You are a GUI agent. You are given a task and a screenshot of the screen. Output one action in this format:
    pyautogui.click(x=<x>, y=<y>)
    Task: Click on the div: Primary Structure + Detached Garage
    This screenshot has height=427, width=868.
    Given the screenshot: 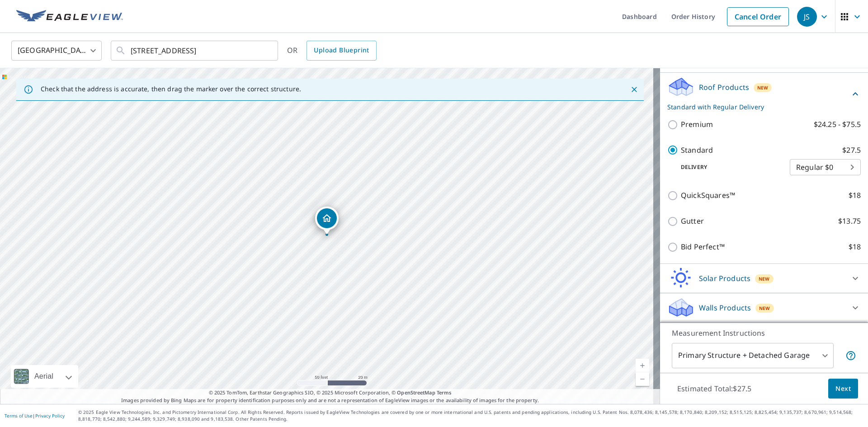 What is the action you would take?
    pyautogui.click(x=752, y=355)
    